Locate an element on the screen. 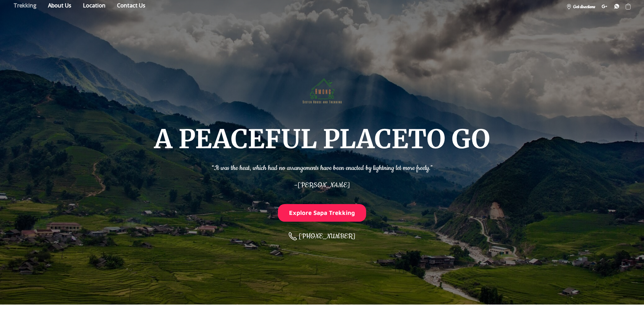 This screenshot has height=311, width=644. a: About is located at coordinates (59, 6).